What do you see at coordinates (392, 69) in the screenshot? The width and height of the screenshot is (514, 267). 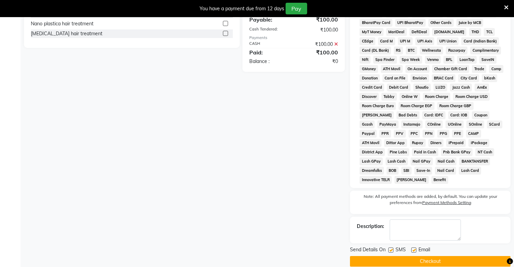 I see `span: ATH Movil` at bounding box center [392, 69].